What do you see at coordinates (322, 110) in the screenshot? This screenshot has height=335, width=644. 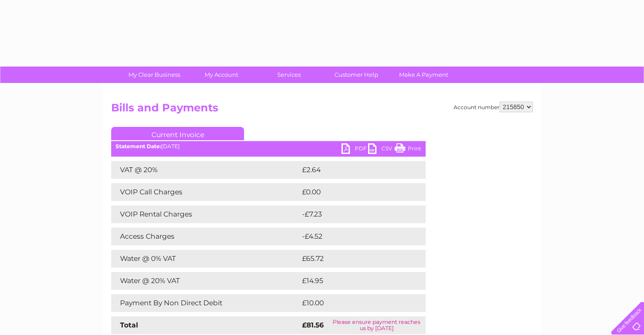 I see `h2: Bills and Payments` at bounding box center [322, 110].